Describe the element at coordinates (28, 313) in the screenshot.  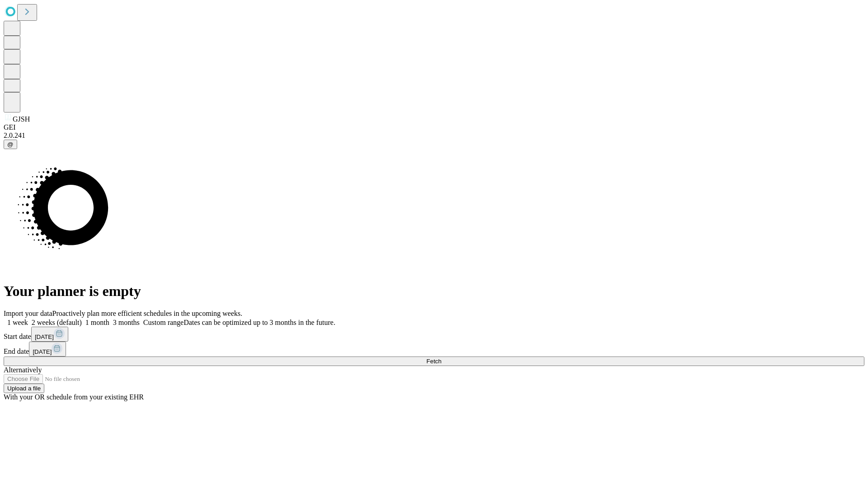
I see `span: Import your data` at that location.